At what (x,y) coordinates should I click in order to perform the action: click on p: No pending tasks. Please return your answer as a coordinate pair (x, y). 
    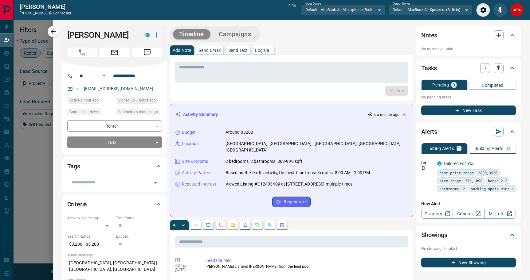
    Looking at the image, I should click on (468, 97).